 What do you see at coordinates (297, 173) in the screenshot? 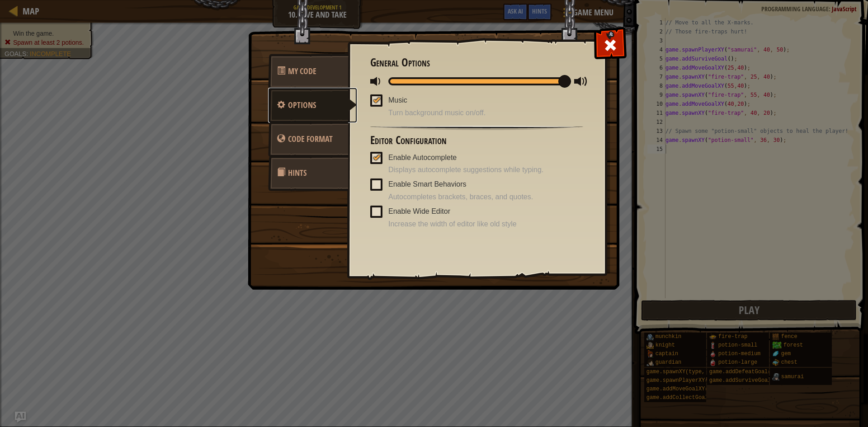
I see `span: Hints` at bounding box center [297, 173].